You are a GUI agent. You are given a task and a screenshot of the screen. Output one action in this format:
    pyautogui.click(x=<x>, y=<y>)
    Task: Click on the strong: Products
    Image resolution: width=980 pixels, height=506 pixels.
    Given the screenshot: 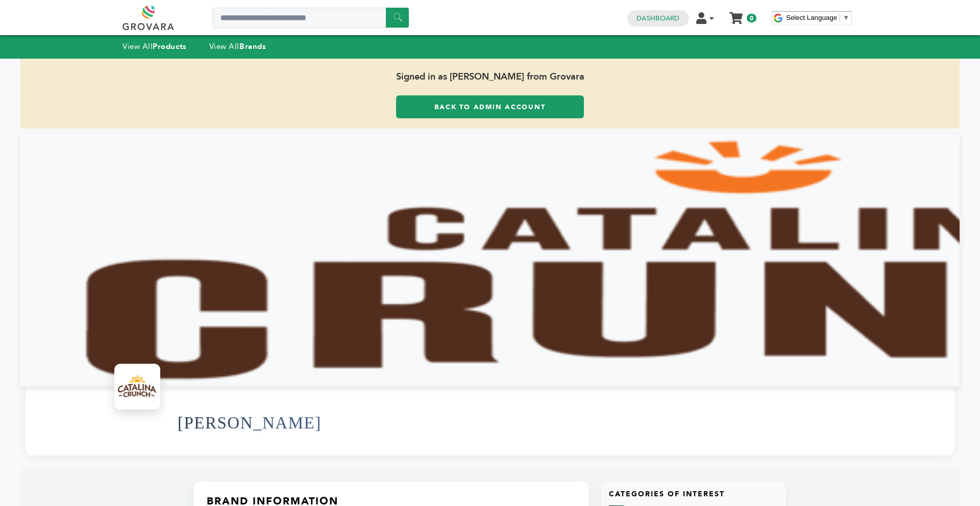 What is the action you would take?
    pyautogui.click(x=169, y=46)
    